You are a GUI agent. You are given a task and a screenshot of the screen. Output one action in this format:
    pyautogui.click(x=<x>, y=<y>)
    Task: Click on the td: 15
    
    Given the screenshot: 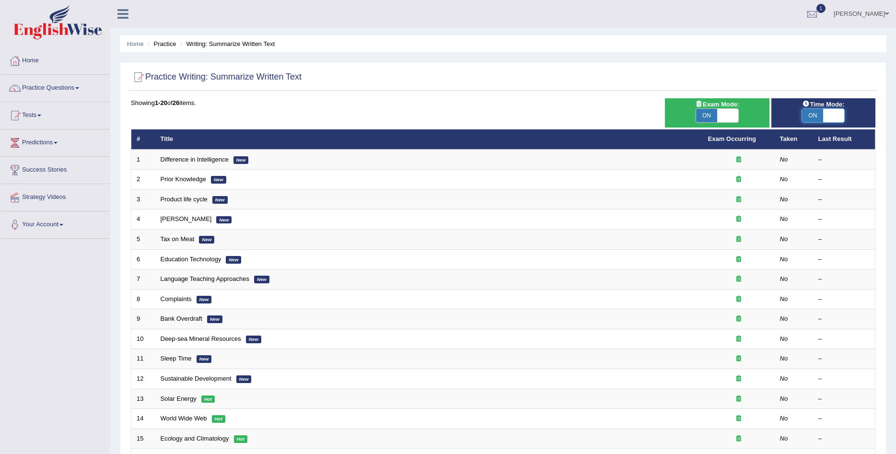 What is the action you would take?
    pyautogui.click(x=143, y=438)
    